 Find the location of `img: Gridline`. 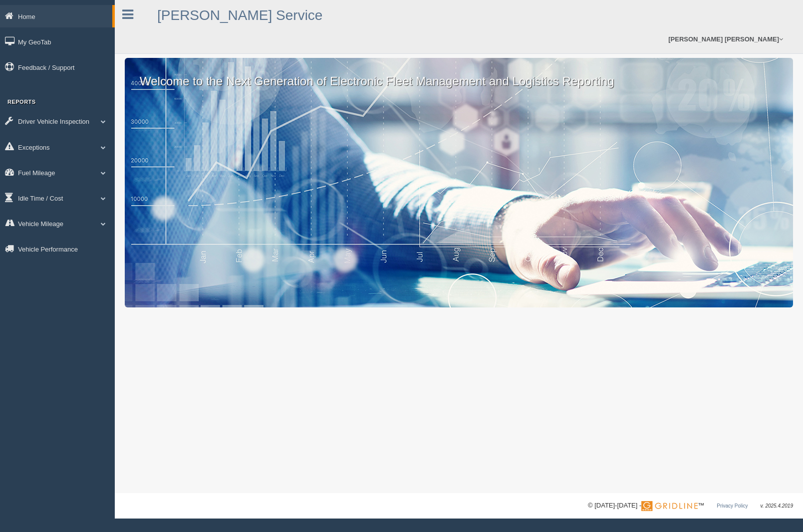

img: Gridline is located at coordinates (669, 506).